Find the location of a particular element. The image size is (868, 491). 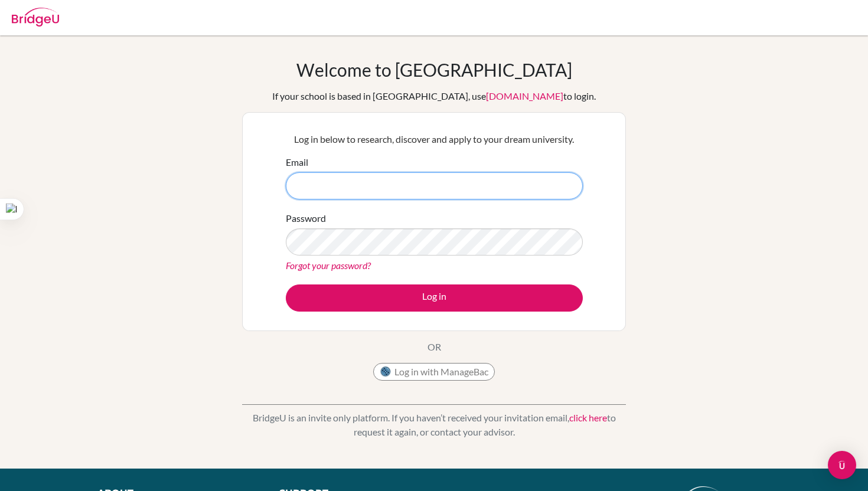

p: Log in below to research, discover and apply to your dream university. is located at coordinates (434, 140).